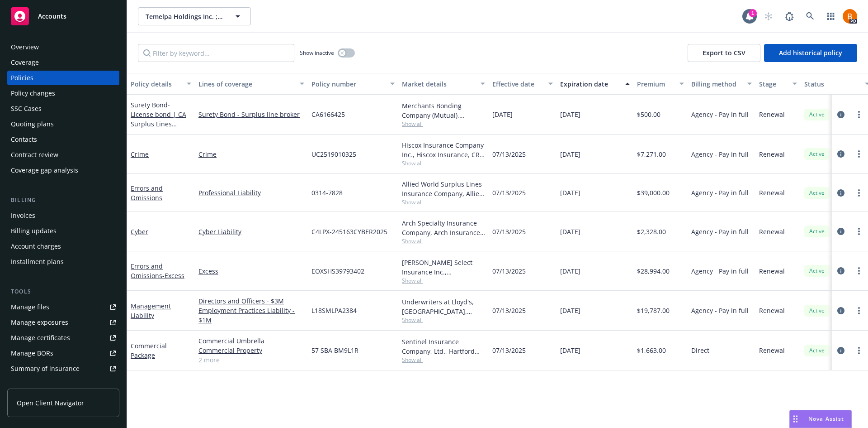 This screenshot has height=428, width=868. Describe the element at coordinates (251, 315) in the screenshot. I see `a: Employment Practices Liability - $1M` at that location.